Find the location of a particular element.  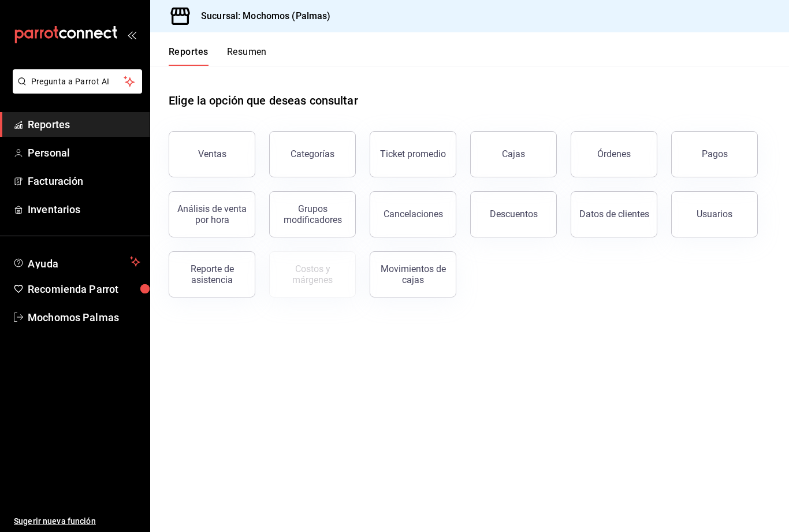

div: Ventas is located at coordinates (212, 154).